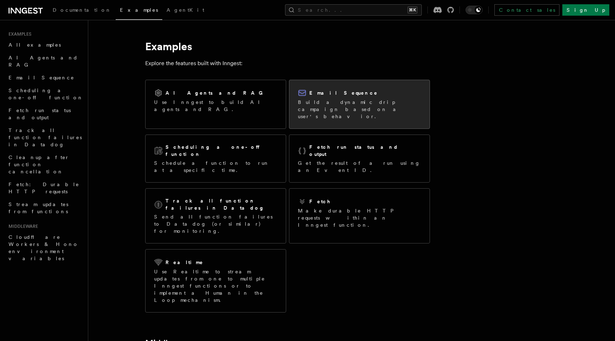  I want to click on h2: Scheduling a one-off function, so click(221, 151).